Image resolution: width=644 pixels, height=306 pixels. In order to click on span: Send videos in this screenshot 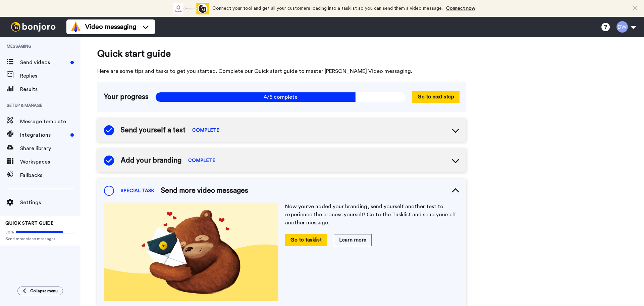, I will do `click(44, 62)`.